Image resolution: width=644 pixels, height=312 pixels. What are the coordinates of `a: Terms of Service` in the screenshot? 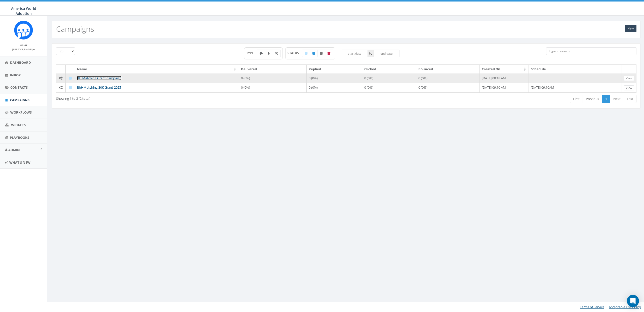 It's located at (592, 307).